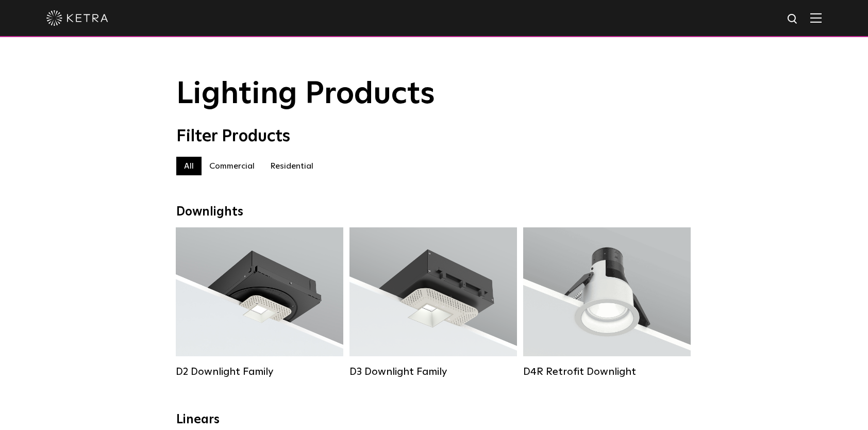 This screenshot has width=868, height=430. I want to click on div: D2 Downlight Family, so click(259, 371).